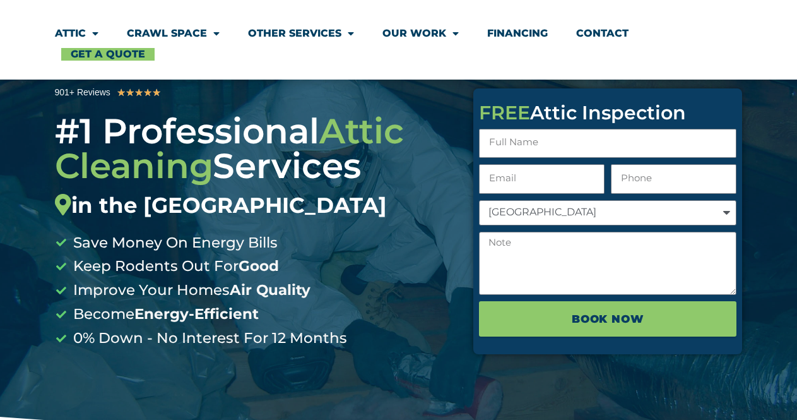 The image size is (797, 420). I want to click on div: #1 Professional Services, so click(255, 166).